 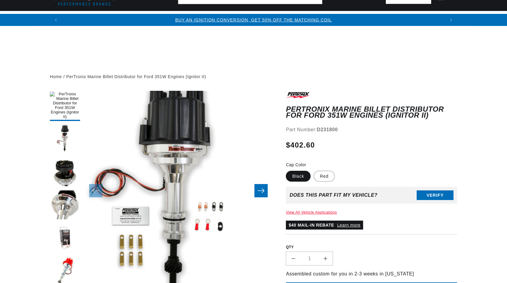 What do you see at coordinates (136, 77) in the screenshot?
I see `a: PerTronix Marine Billet Distributor for Ford 351W Engines (Ignitor II)` at bounding box center [136, 77].